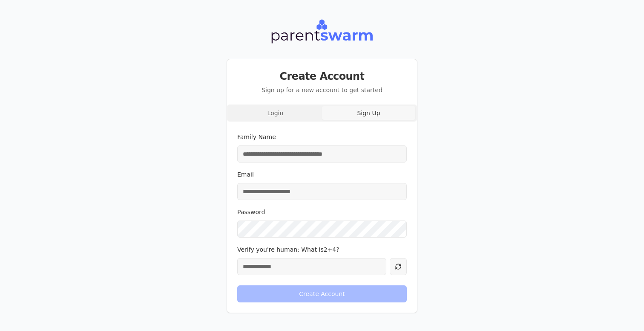  I want to click on p: Sign up for a new account to get started, so click(322, 90).